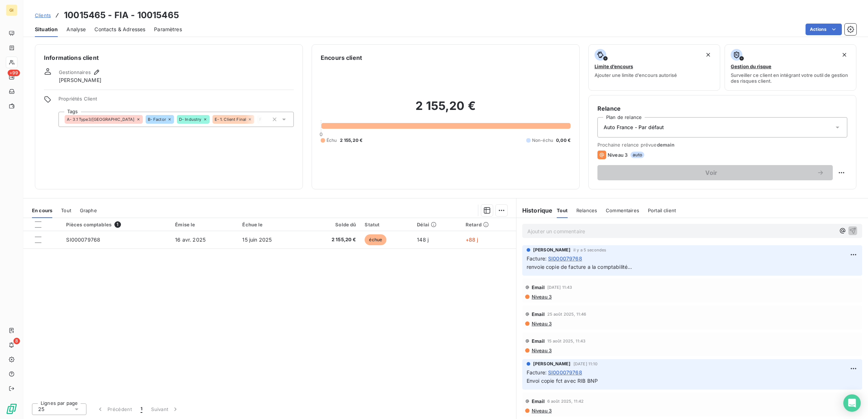  What do you see at coordinates (567, 314) in the screenshot?
I see `span: 25 août 2025, 11:46` at bounding box center [567, 314].